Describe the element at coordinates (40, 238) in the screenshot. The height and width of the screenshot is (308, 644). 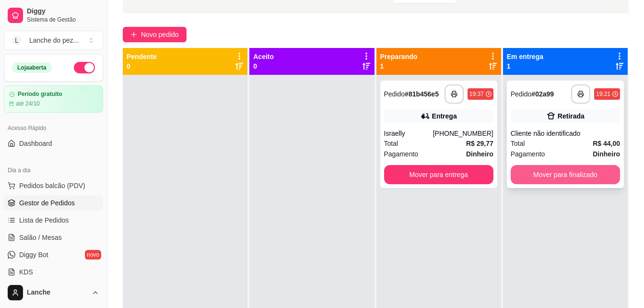
I see `span: Salão / Mesas` at that location.